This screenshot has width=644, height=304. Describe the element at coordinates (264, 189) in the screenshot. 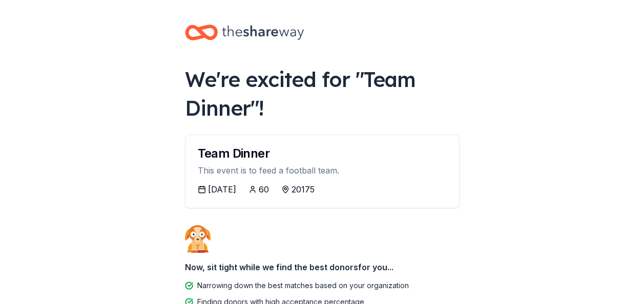

I see `div: 60` at that location.